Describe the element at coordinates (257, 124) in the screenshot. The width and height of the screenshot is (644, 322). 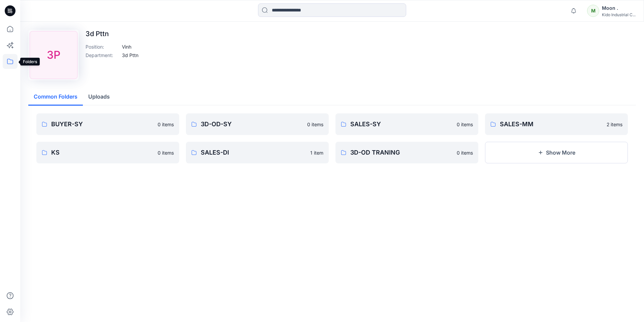
I see `a: 3D-OD-SY0 items` at that location.